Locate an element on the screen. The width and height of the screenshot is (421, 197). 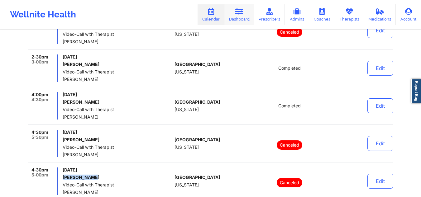
span: 4:00pm is located at coordinates (40, 95).